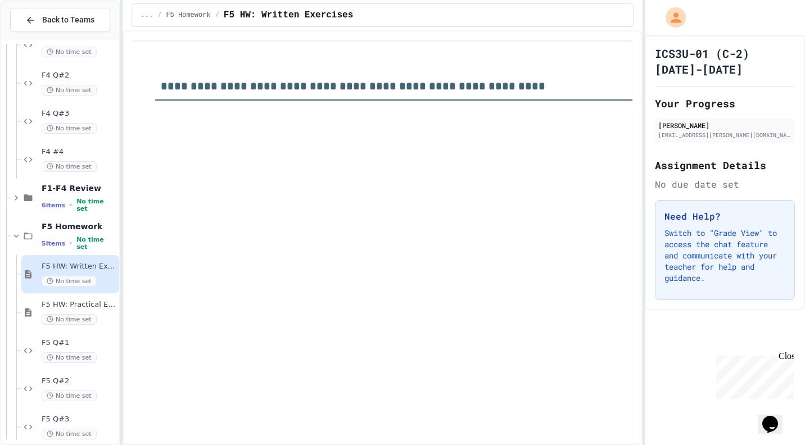  Describe the element at coordinates (41, 38) in the screenshot. I see `div: Chat with us now!Close` at that location.